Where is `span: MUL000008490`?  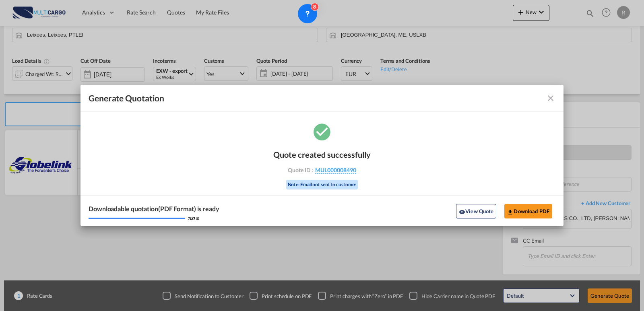
span: MUL000008490 is located at coordinates (336, 171).